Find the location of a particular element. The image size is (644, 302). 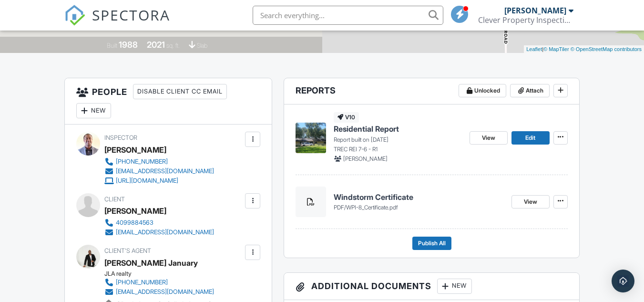

div: Disable Client CC Email is located at coordinates (180, 92).